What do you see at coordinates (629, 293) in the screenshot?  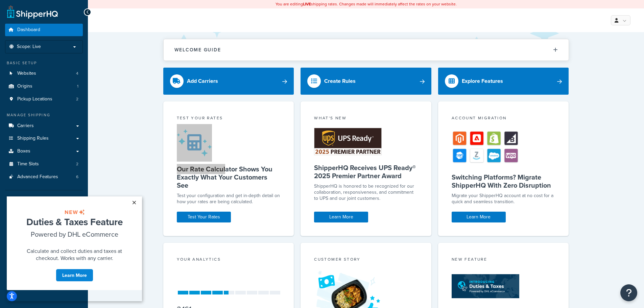 I see `button: Open Resource Center` at bounding box center [629, 293].